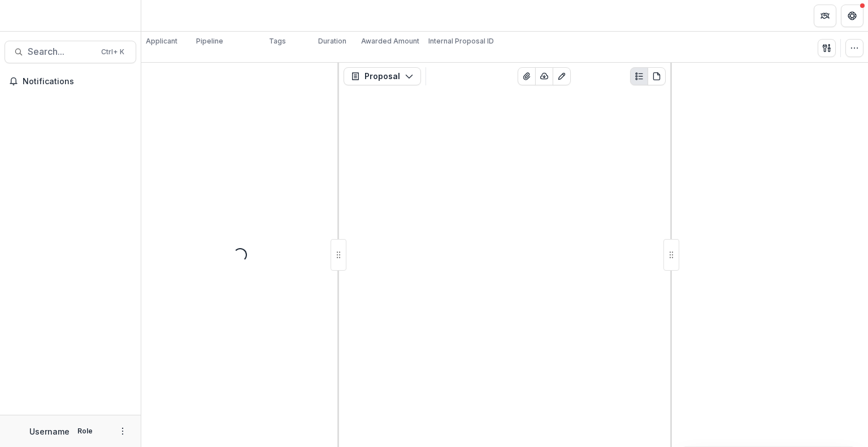  What do you see at coordinates (277, 41) in the screenshot?
I see `p: Tags` at bounding box center [277, 41].